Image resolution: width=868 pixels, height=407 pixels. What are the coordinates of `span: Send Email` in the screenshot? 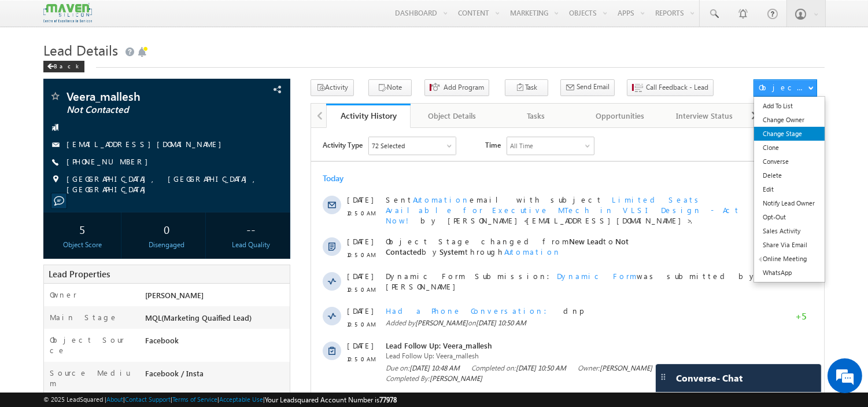 It's located at (593, 87).